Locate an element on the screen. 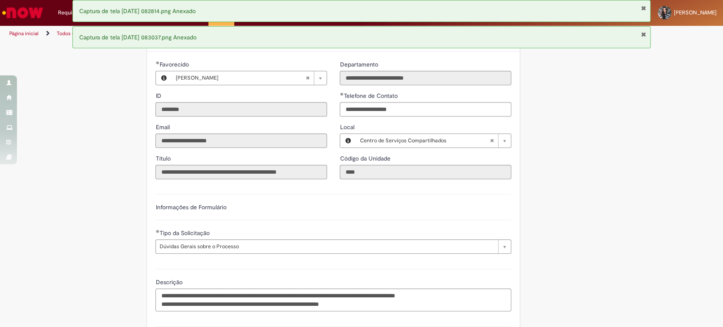 This screenshot has width=723, height=327. input: Telefone de Contato is located at coordinates (425, 109).